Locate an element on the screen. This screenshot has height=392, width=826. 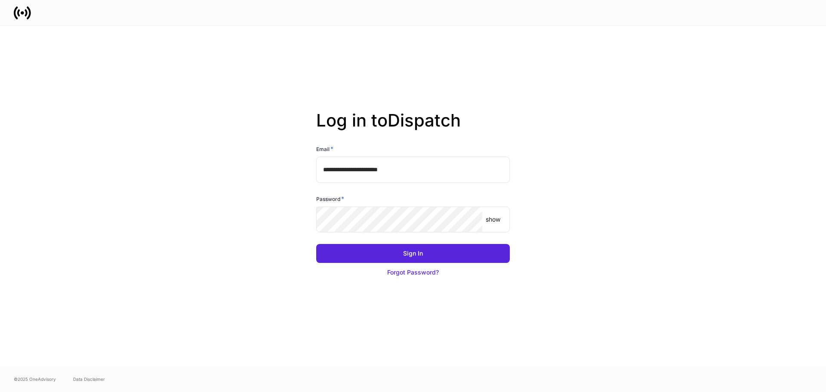
p: show is located at coordinates (493, 219).